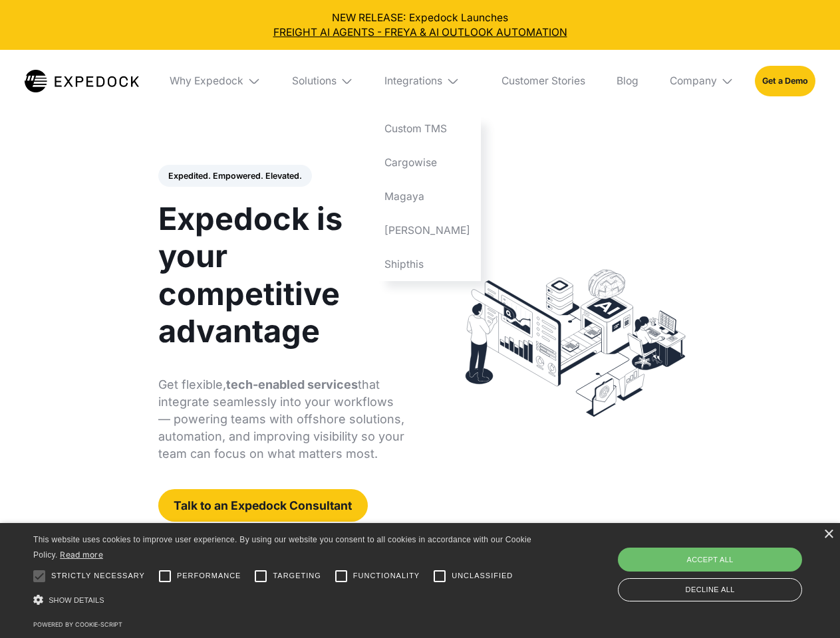 Image resolution: width=840 pixels, height=638 pixels. I want to click on span: Strictly necessary, so click(98, 576).